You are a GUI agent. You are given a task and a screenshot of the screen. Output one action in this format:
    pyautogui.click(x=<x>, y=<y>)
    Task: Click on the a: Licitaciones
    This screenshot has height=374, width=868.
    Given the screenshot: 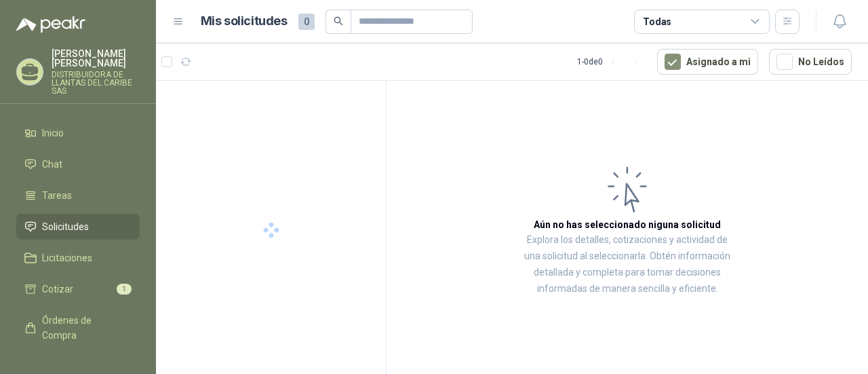 What is the action you would take?
    pyautogui.click(x=78, y=258)
    